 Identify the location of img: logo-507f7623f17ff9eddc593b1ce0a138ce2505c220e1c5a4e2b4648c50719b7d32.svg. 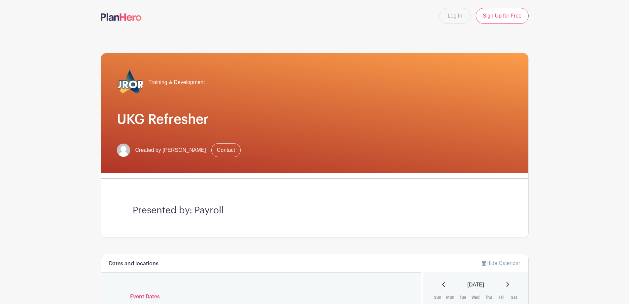
(121, 17).